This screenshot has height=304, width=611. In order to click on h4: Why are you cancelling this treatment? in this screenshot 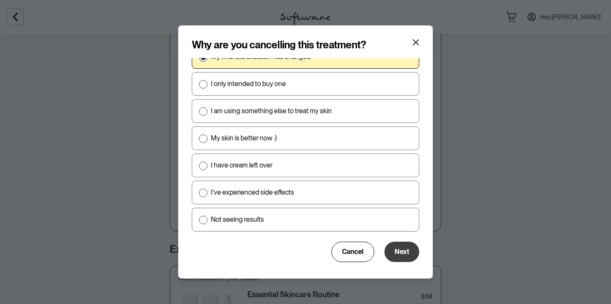, I will do `click(279, 45)`.